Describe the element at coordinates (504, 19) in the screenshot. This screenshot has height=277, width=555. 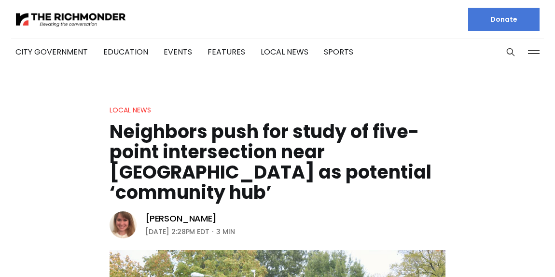
I see `a: Donate` at that location.